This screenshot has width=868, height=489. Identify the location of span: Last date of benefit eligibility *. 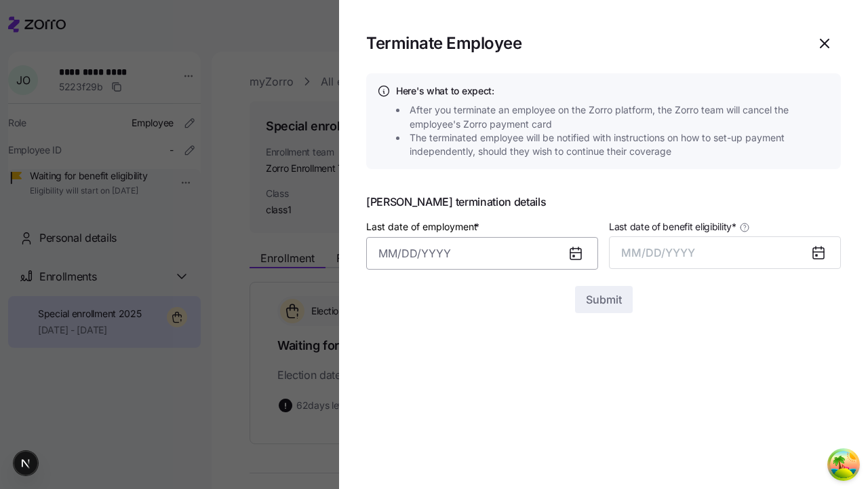
(673, 226).